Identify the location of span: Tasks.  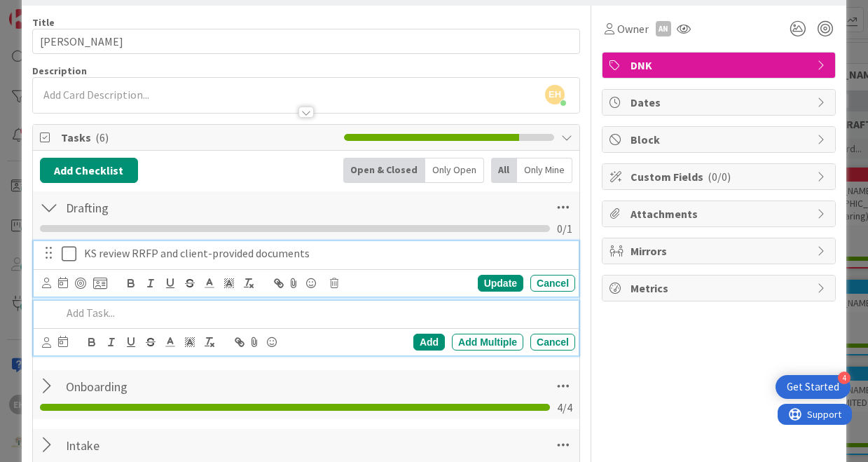
(199, 138).